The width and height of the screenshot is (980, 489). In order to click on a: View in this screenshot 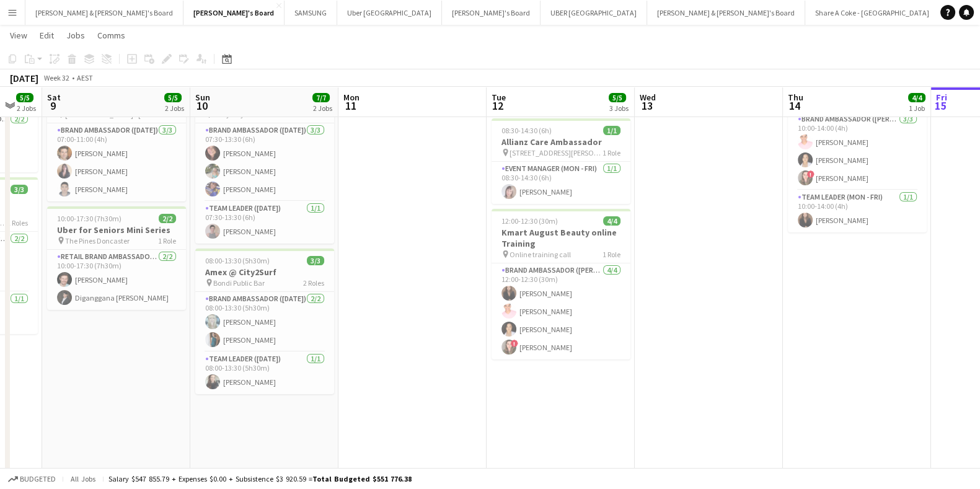, I will do `click(19, 35)`.